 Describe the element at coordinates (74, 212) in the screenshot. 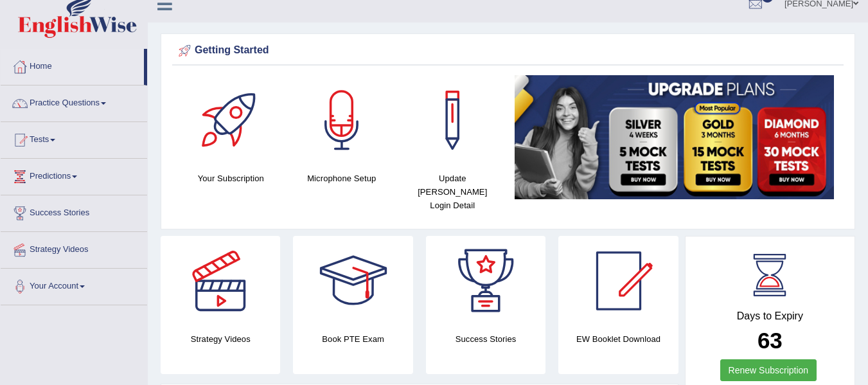

I see `a: Success Stories` at that location.